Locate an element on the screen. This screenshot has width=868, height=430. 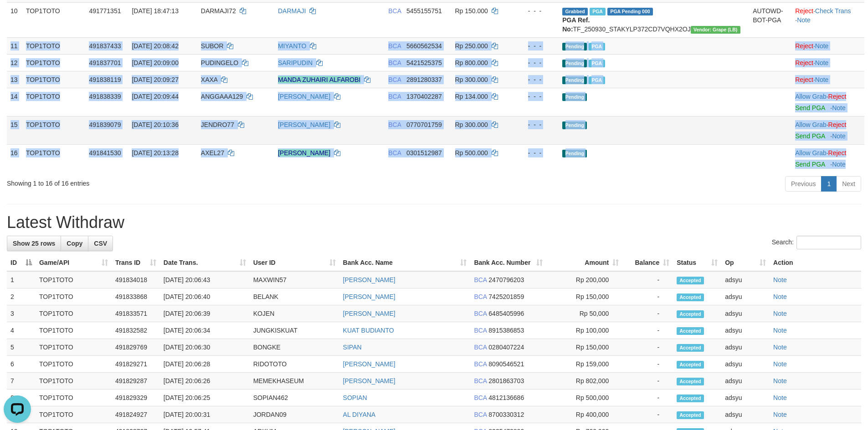
span: Copy 2470796203 to clipboard is located at coordinates (506, 280).